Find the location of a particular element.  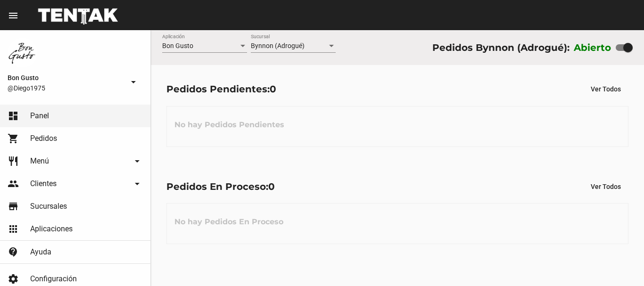

mat-icon: restaurant is located at coordinates (13, 161).